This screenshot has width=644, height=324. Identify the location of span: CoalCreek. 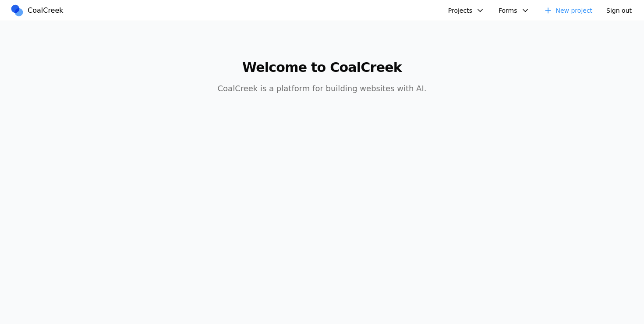
(45, 11).